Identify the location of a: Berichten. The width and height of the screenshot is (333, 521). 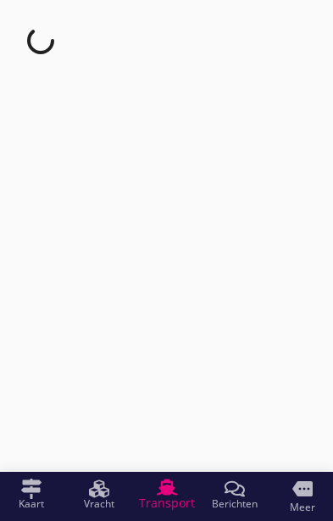
(235, 495).